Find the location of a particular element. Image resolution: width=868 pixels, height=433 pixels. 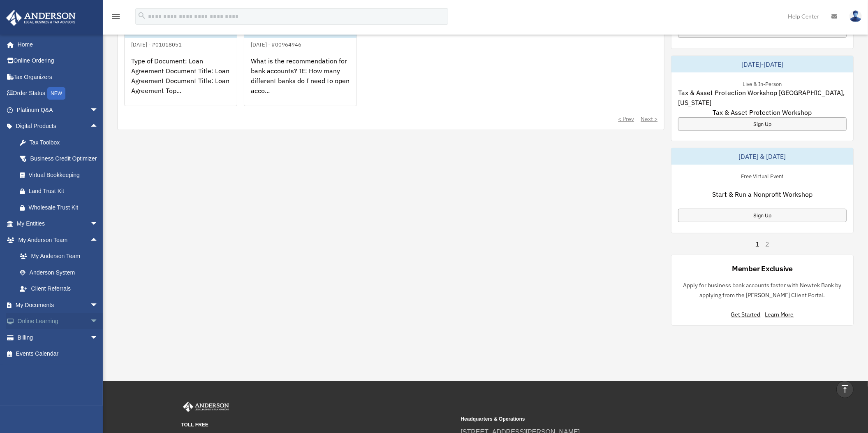

a: Order StatusNEW is located at coordinates (58, 94).